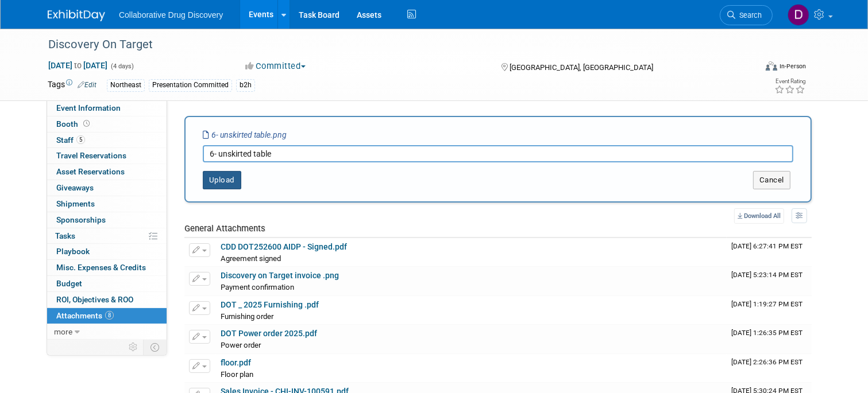 The height and width of the screenshot is (393, 868). Describe the element at coordinates (280, 275) in the screenshot. I see `a: Discovery on Target invoice .png` at that location.